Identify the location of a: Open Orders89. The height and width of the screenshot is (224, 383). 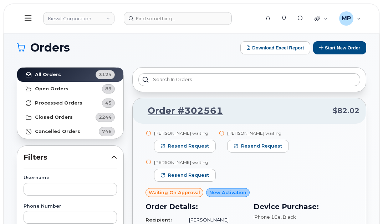
(70, 89).